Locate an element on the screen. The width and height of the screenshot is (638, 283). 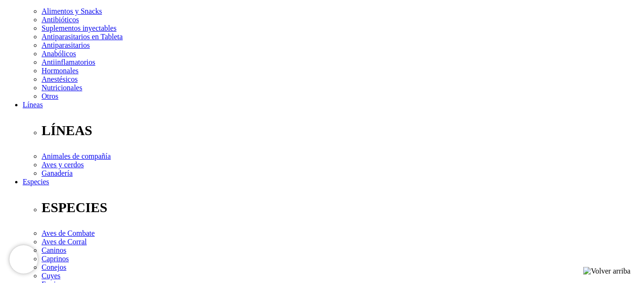
span: Alimentos y Snacks is located at coordinates (72, 11).